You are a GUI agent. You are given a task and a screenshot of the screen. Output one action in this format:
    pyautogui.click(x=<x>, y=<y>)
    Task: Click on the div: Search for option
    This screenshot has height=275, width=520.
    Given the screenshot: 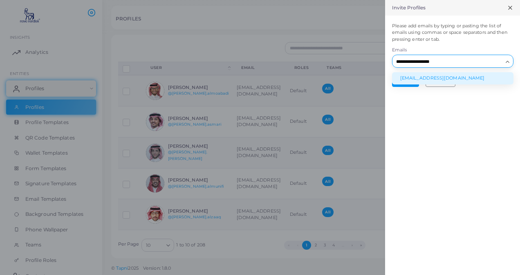 What is the action you would take?
    pyautogui.click(x=452, y=61)
    